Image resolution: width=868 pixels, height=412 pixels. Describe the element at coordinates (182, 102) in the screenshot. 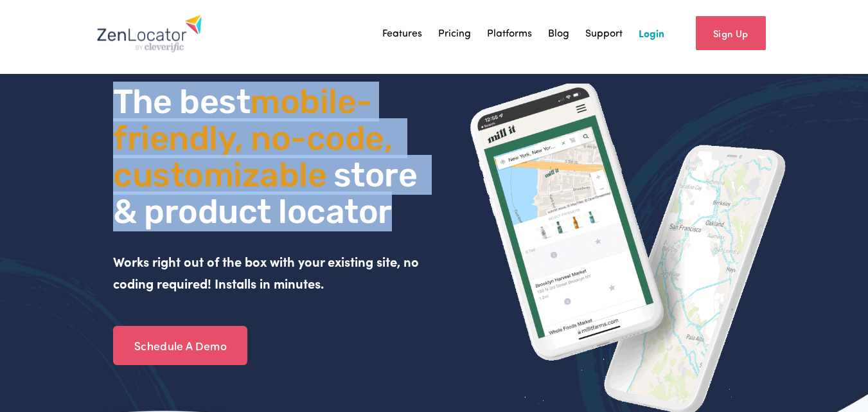

I see `span: The best` at that location.